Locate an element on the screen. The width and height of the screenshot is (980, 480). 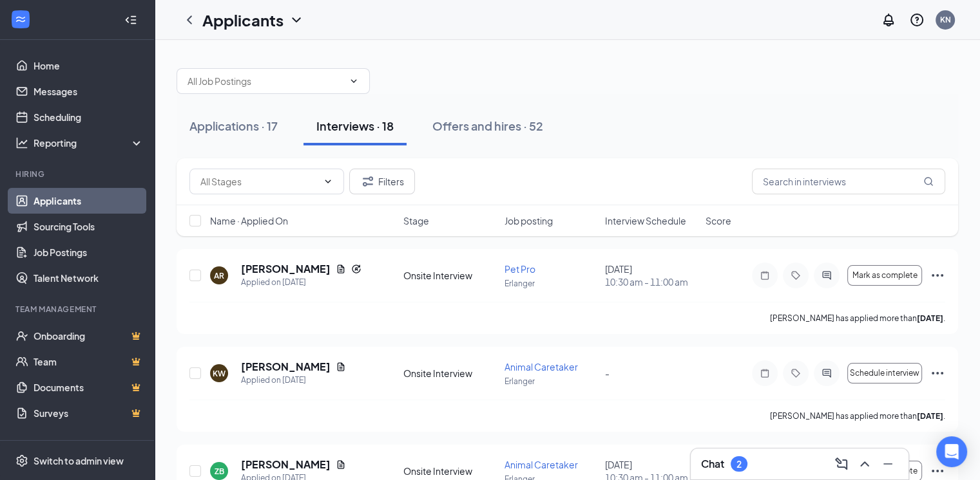
div: Reporting is located at coordinates (89, 143).